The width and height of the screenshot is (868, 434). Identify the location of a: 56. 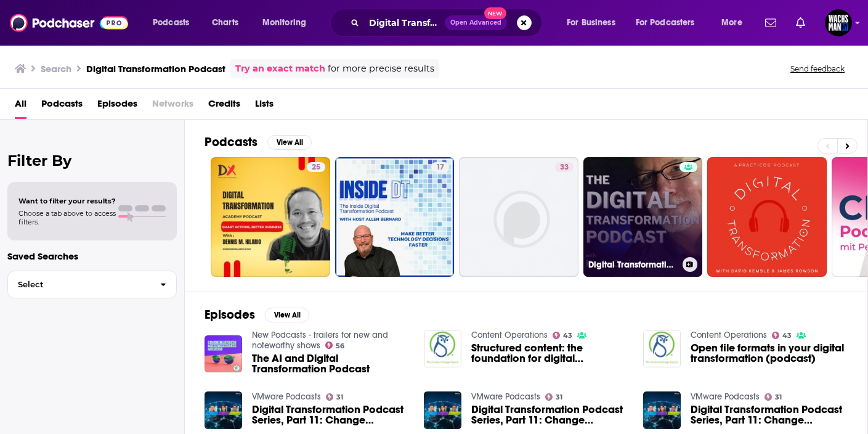
(335, 345).